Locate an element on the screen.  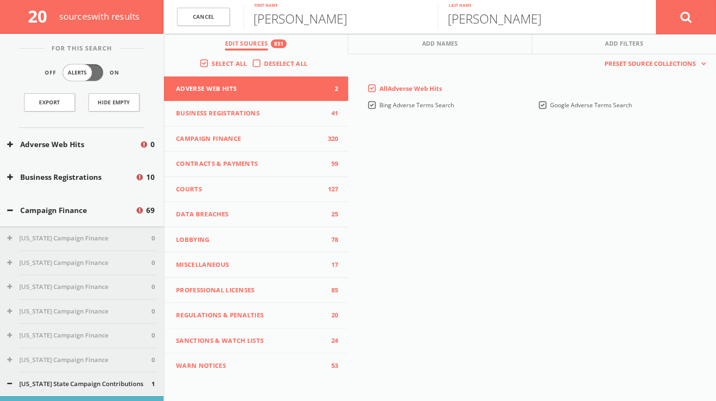
span: 320 is located at coordinates (331, 139).